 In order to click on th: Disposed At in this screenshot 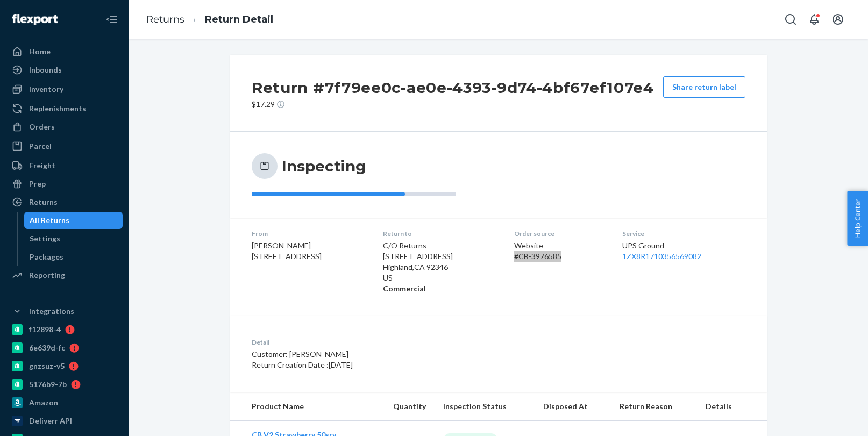, I will do `click(572, 407)`.